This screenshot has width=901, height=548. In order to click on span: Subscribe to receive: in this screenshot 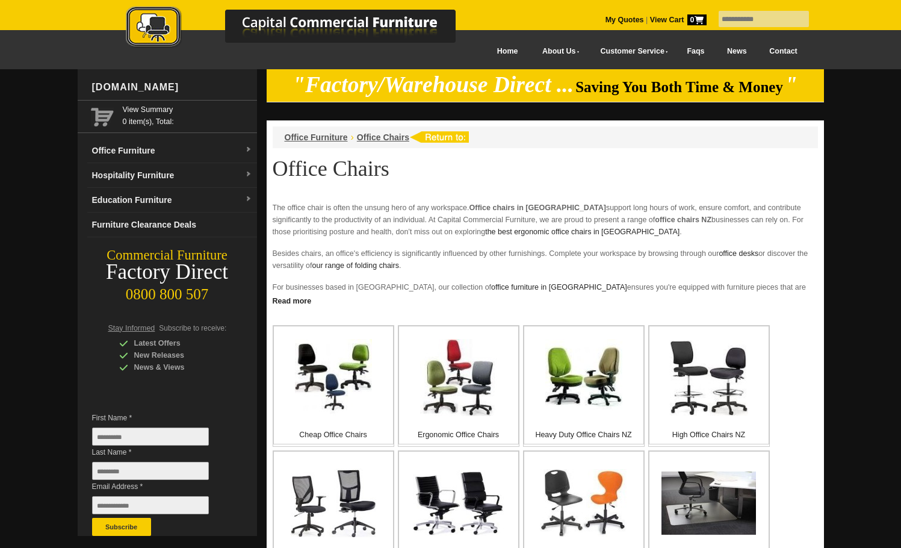, I will do `click(193, 328)`.